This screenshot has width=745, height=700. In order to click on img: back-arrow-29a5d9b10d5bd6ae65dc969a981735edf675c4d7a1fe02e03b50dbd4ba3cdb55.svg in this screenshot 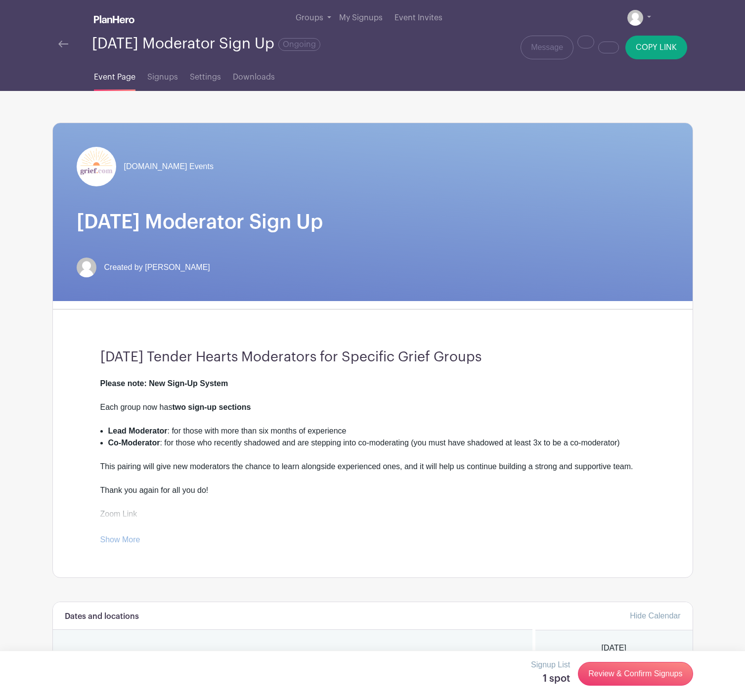, I will do `click(63, 44)`.